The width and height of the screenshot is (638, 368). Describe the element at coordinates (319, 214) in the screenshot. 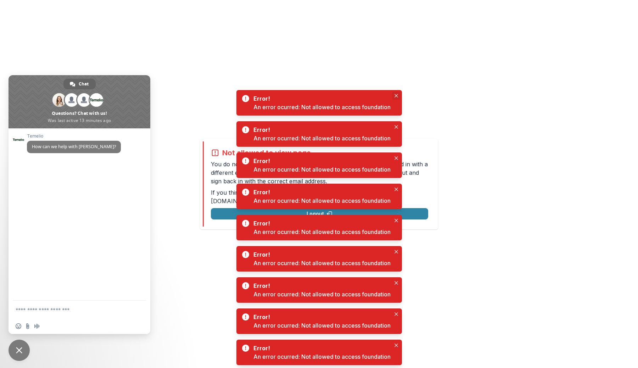

I see `button: Logout` at that location.